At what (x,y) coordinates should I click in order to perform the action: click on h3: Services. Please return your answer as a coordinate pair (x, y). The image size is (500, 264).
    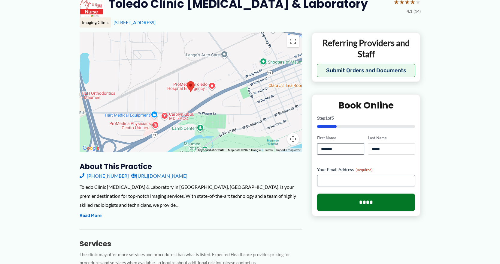
    Looking at the image, I should click on (191, 244).